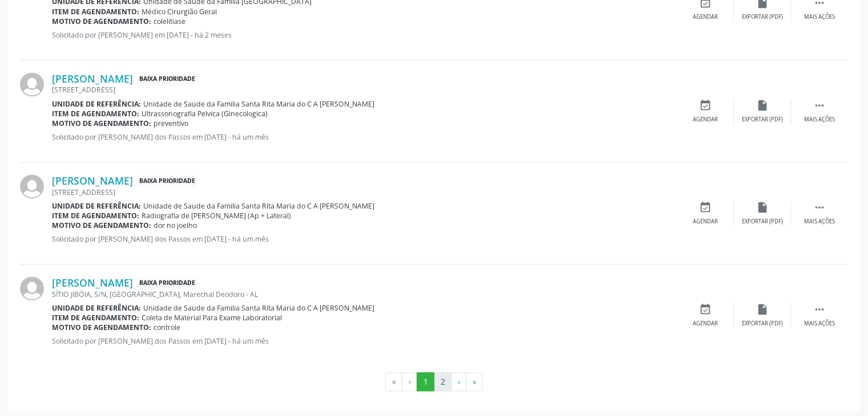 This screenshot has height=416, width=868. What do you see at coordinates (212, 317) in the screenshot?
I see `span: Coleta de Material Para Exame Laboratorial` at bounding box center [212, 317].